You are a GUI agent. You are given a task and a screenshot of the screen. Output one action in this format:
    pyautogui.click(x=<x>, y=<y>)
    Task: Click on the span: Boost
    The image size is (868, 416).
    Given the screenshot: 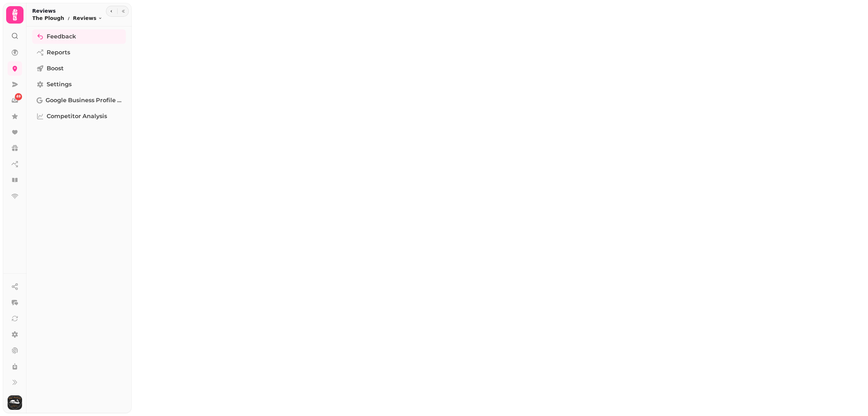 What is the action you would take?
    pyautogui.click(x=55, y=69)
    